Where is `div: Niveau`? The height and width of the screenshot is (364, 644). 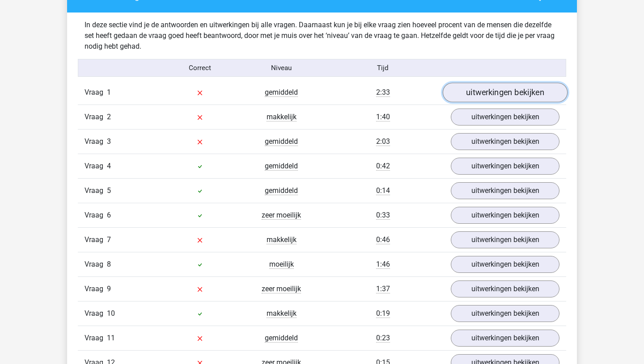
div: Niveau is located at coordinates (281, 68).